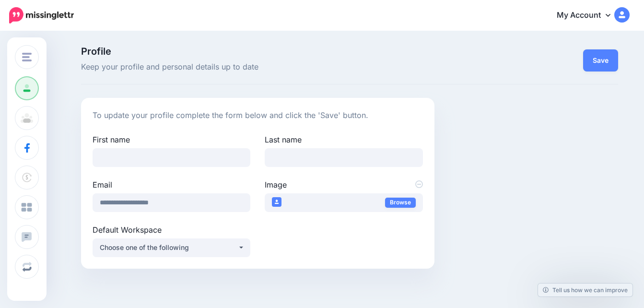 This screenshot has height=308, width=644. Describe the element at coordinates (171, 139) in the screenshot. I see `label: First name` at that location.